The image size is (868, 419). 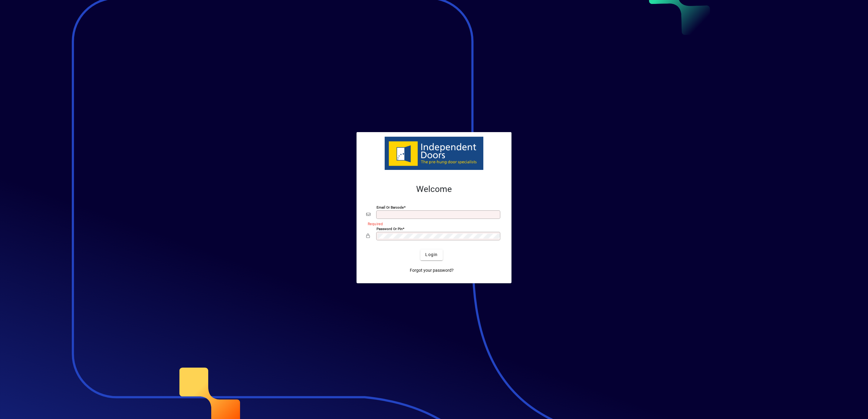 I want to click on mat-label: Email or Barcode, so click(x=390, y=207).